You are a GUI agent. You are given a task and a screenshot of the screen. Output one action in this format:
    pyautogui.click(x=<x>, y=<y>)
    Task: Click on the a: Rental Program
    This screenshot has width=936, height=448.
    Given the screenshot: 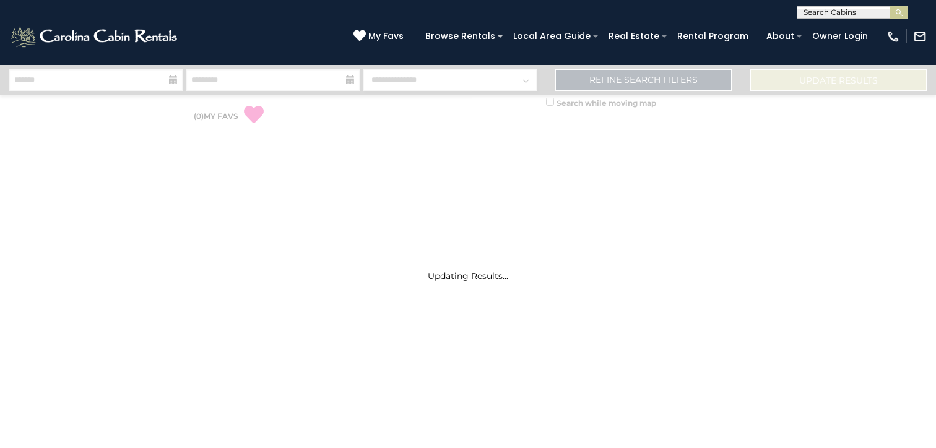 What is the action you would take?
    pyautogui.click(x=713, y=36)
    